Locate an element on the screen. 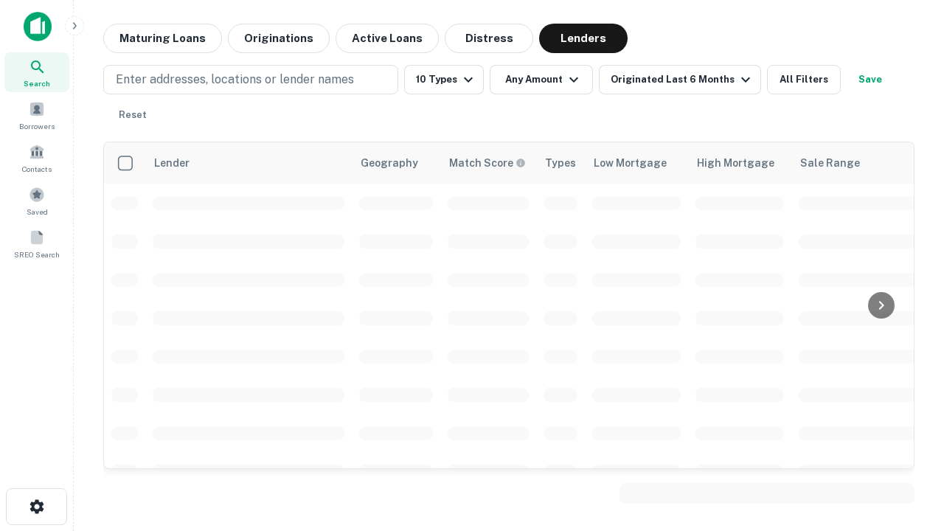 The image size is (944, 531). th: High Mortgage is located at coordinates (740, 163).